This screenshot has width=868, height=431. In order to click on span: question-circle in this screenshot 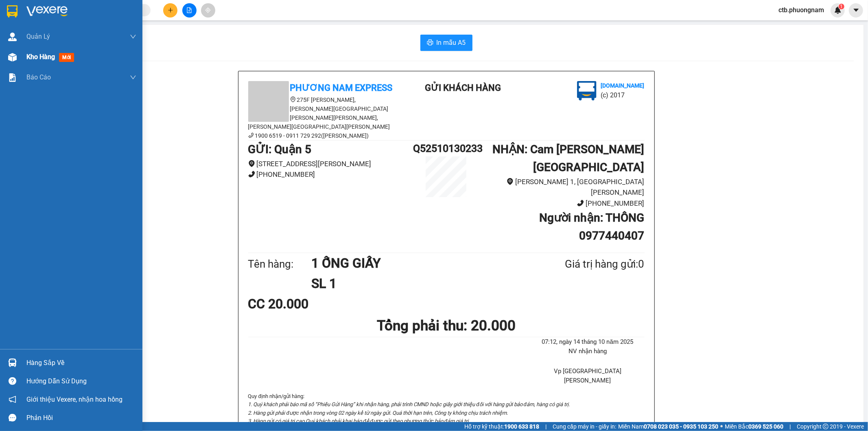, I will do `click(12, 381)`.